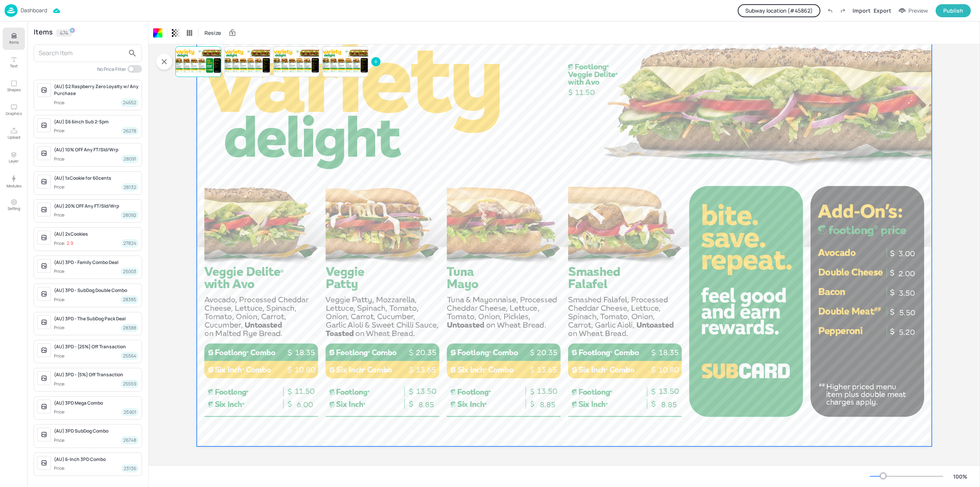 Image resolution: width=980 pixels, height=487 pixels. Describe the element at coordinates (70, 243) in the screenshot. I see `p: 2.9` at that location.